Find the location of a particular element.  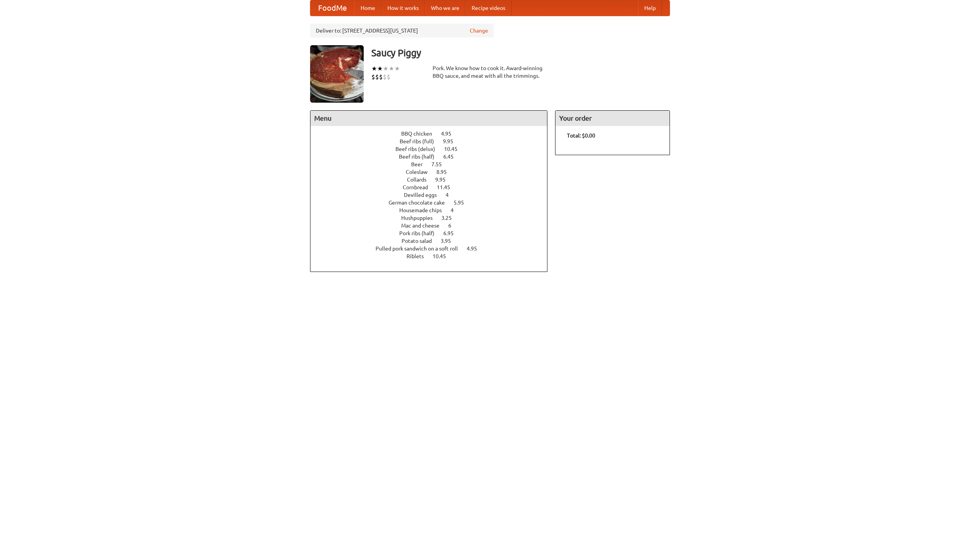

a: Mac and cheese 6 is located at coordinates (433, 225).